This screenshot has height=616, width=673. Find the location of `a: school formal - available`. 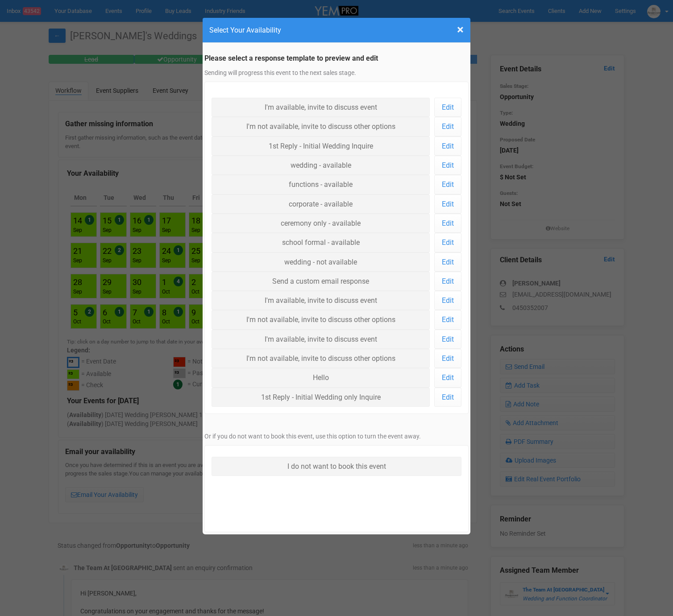

a: school formal - available is located at coordinates (320, 243).